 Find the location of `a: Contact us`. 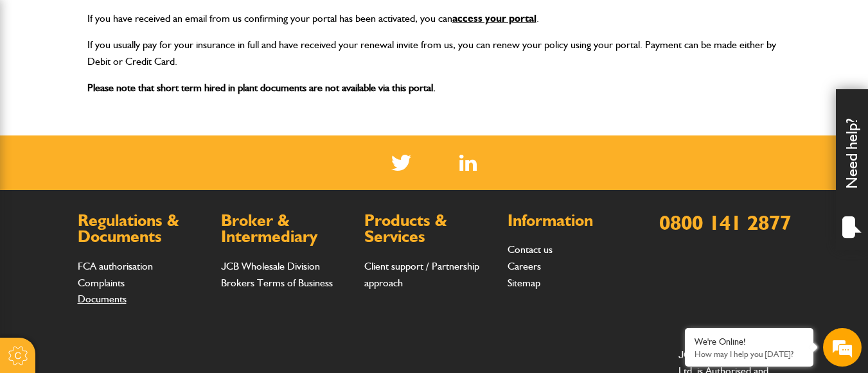

a: Contact us is located at coordinates (530, 249).